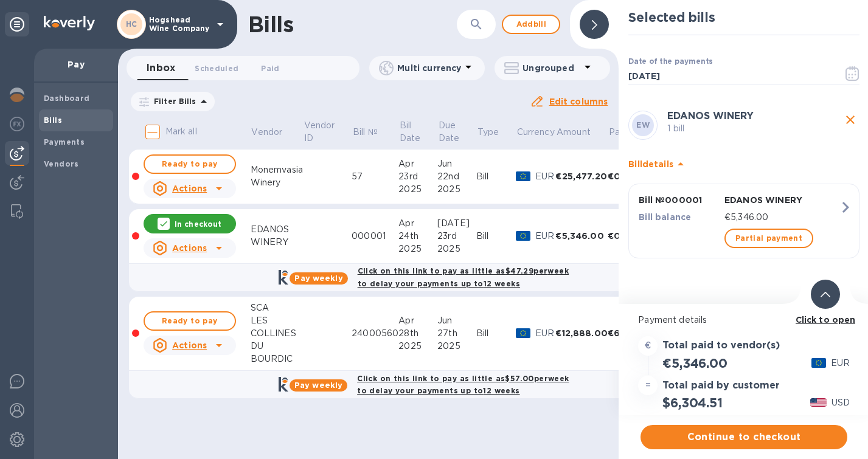 Image resolution: width=868 pixels, height=459 pixels. I want to click on p: Vendor, so click(267, 132).